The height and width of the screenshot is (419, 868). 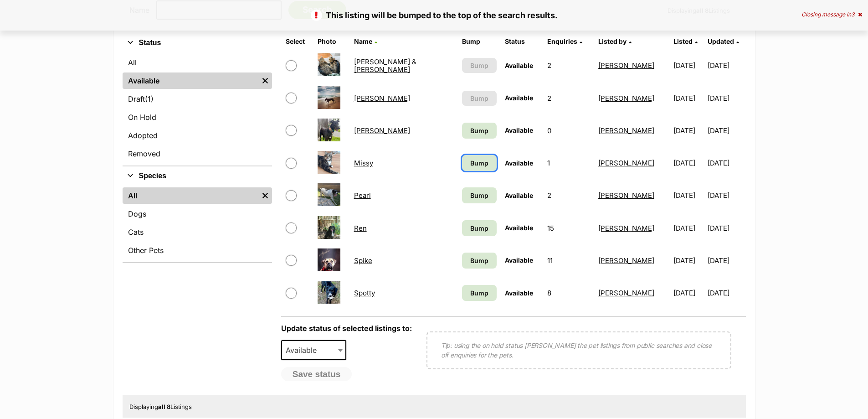 What do you see at coordinates (562, 41) in the screenshot?
I see `span: translation missing: en.admin.listings.index.attributes.enquiries` at bounding box center [562, 41].